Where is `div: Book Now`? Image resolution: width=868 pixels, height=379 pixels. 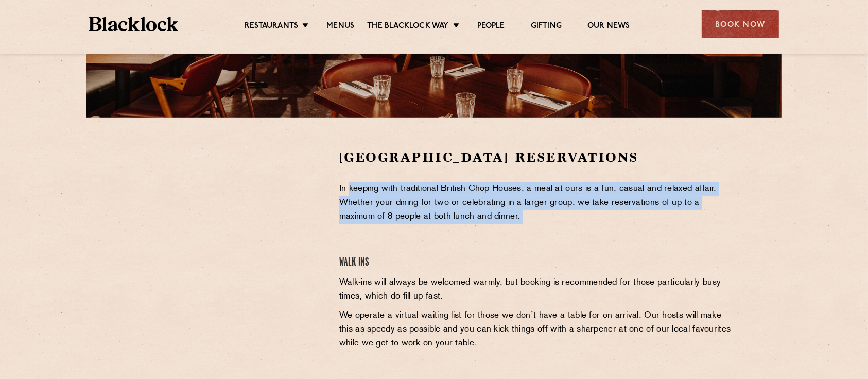
div: Book Now is located at coordinates (740, 23).